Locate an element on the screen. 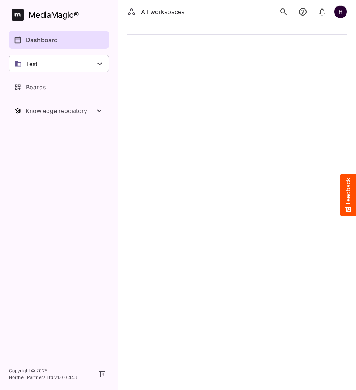  a: MediaMagic® is located at coordinates (60, 15).